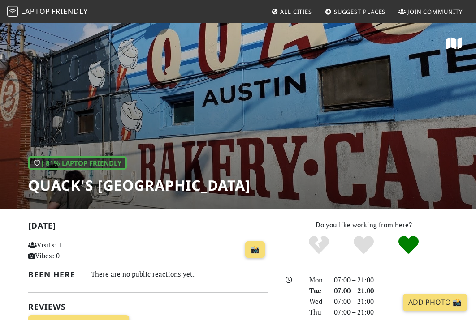  I want to click on span: Join Community, so click(434, 12).